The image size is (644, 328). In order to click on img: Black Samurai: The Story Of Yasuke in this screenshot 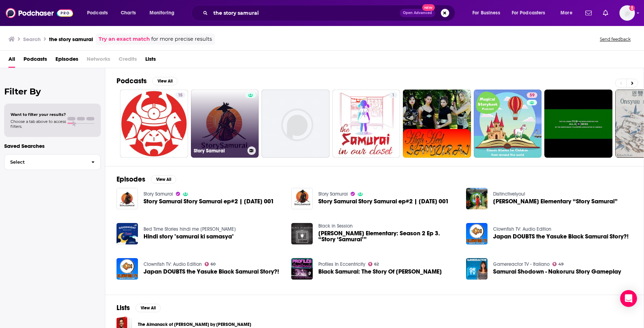, I will do `click(302, 269)`.